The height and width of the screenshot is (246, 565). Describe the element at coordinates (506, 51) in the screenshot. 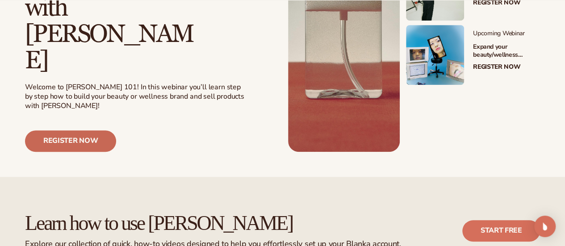

I see `h3: Expand your beauty/wellness business` at that location.